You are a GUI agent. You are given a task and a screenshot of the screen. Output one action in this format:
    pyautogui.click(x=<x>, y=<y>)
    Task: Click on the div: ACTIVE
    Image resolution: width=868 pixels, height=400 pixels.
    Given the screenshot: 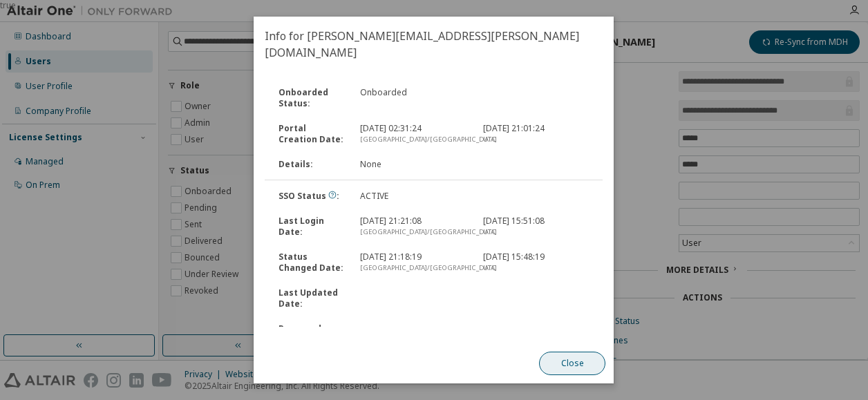 What is the action you would take?
    pyautogui.click(x=413, y=196)
    